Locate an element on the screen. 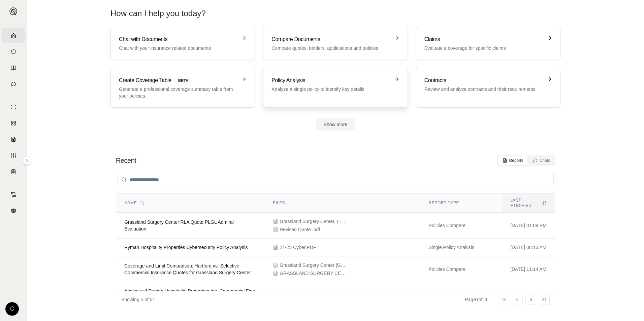  span: Revised Quote .pdf is located at coordinates (300, 230).